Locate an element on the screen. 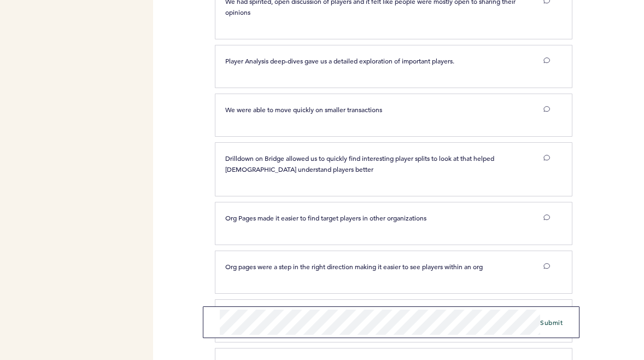  span: Submit is located at coordinates (551, 322).